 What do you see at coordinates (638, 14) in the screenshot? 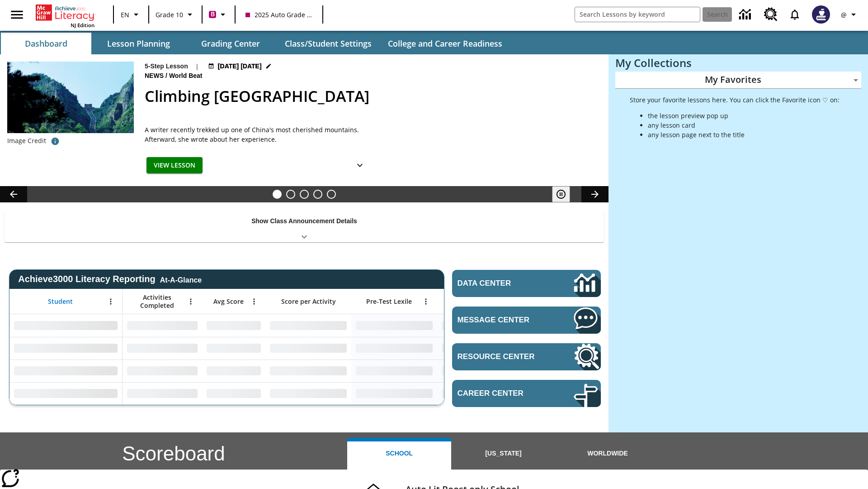
I see `input: search field` at bounding box center [638, 14].